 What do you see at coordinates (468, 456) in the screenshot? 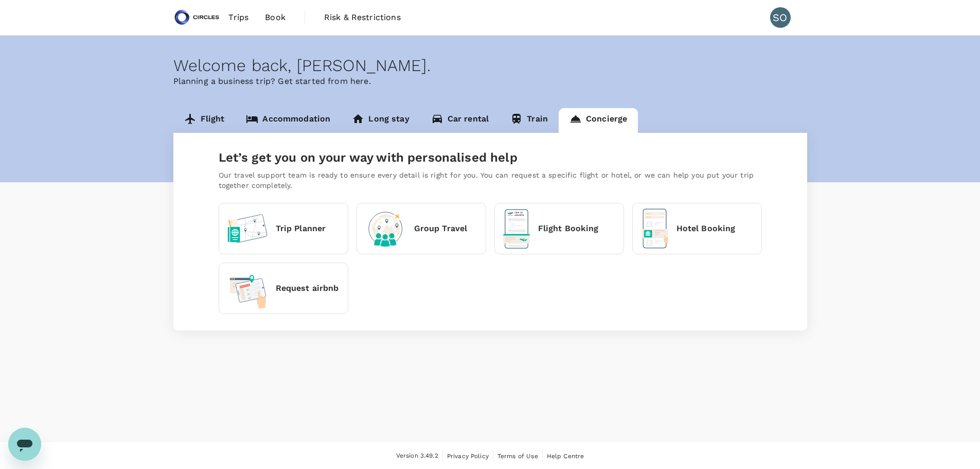
I see `span: Privacy Policy` at bounding box center [468, 456].